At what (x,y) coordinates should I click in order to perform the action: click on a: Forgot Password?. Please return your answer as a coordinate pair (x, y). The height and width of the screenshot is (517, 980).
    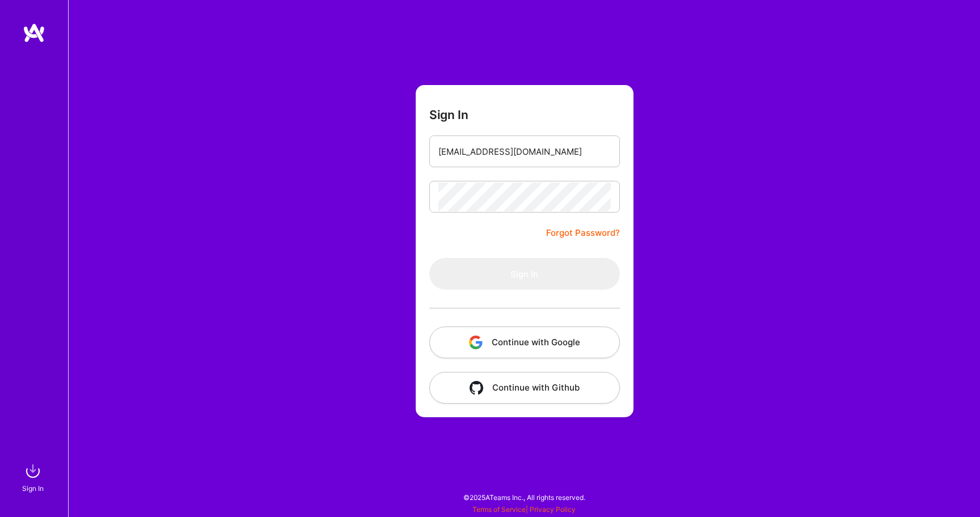
    Looking at the image, I should click on (583, 233).